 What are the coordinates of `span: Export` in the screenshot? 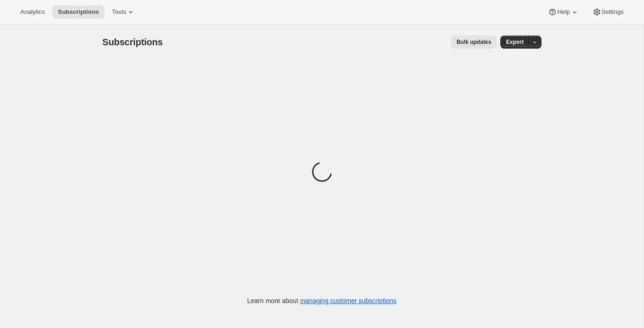 It's located at (514, 42).